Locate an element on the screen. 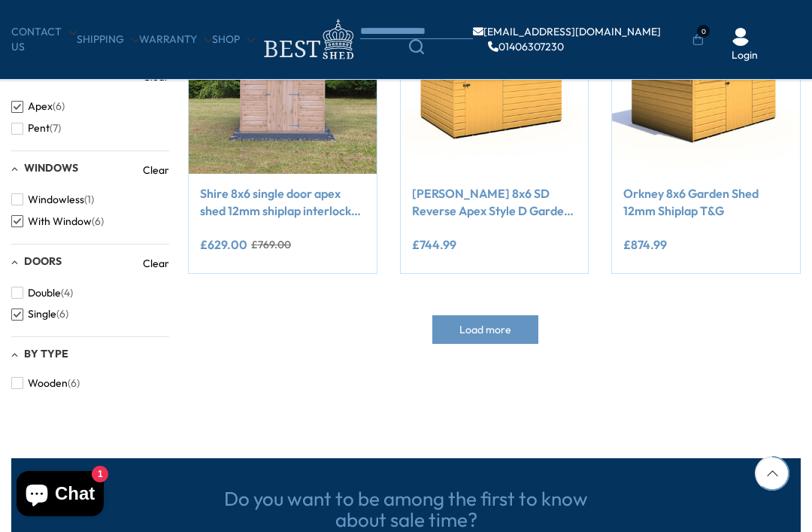  button: Windowless is located at coordinates (53, 199).